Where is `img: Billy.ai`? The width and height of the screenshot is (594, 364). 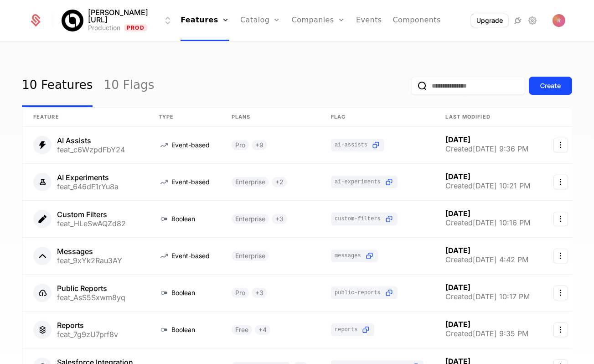
img: Billy.ai is located at coordinates (73, 20).